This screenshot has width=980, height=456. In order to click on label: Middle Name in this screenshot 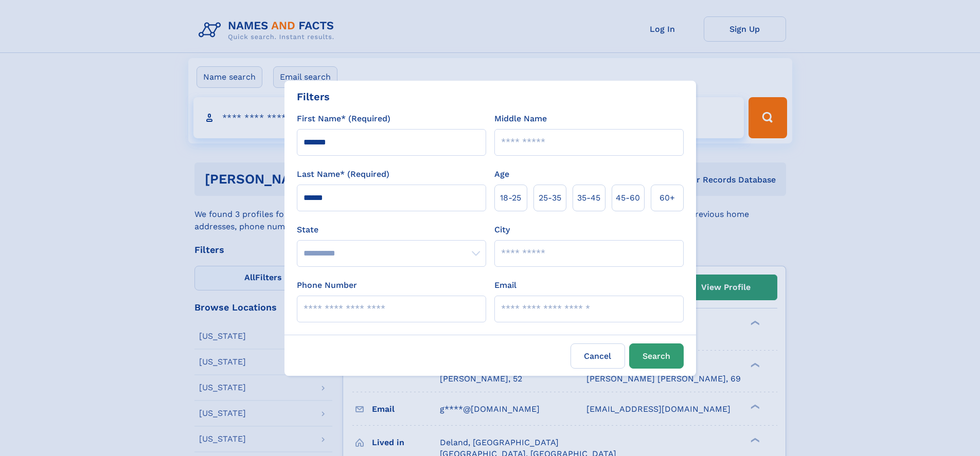, I will do `click(521, 119)`.